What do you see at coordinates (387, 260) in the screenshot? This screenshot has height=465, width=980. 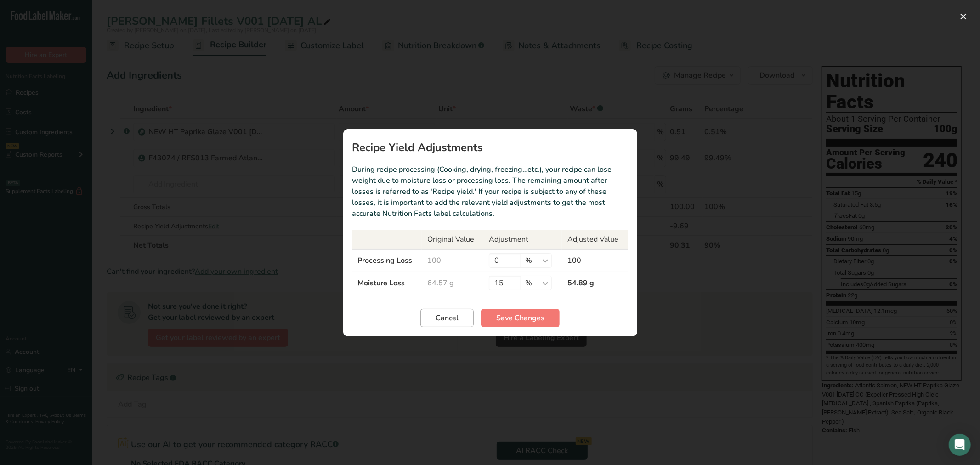 I see `td: Processing Loss` at bounding box center [387, 260].